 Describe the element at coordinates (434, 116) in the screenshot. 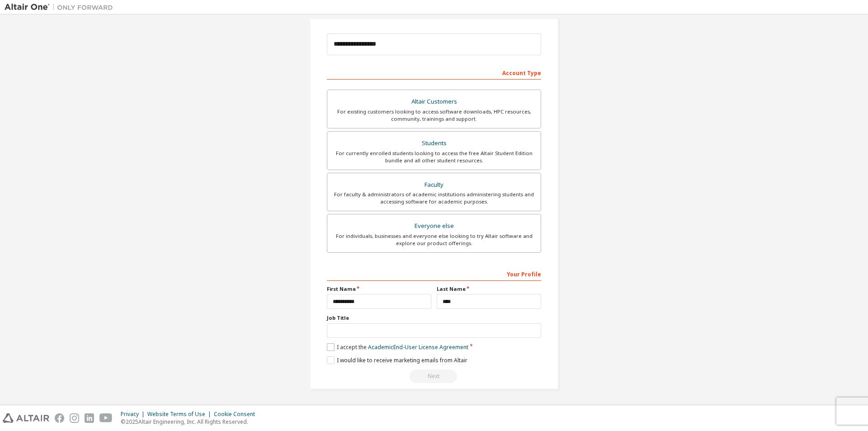

I see `div: For existing customers looking to access software downloads, HPC resources, community, trainings ...` at that location.